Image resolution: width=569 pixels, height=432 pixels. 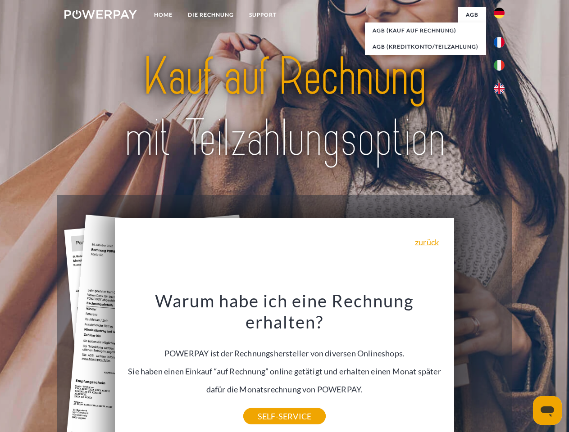 What do you see at coordinates (284, 108) in the screenshot?
I see `img: title-powerpay_de.svg` at bounding box center [284, 108].